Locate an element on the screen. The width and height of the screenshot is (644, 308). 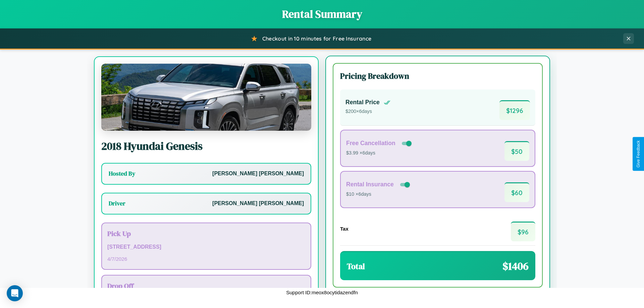
p: 4 / 7 / 2026 is located at coordinates (206, 258).